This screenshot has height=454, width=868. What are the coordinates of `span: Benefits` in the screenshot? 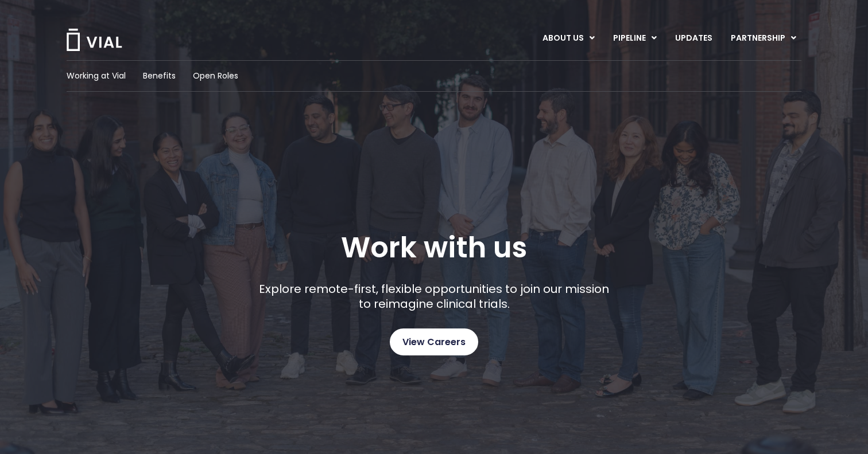 It's located at (159, 76).